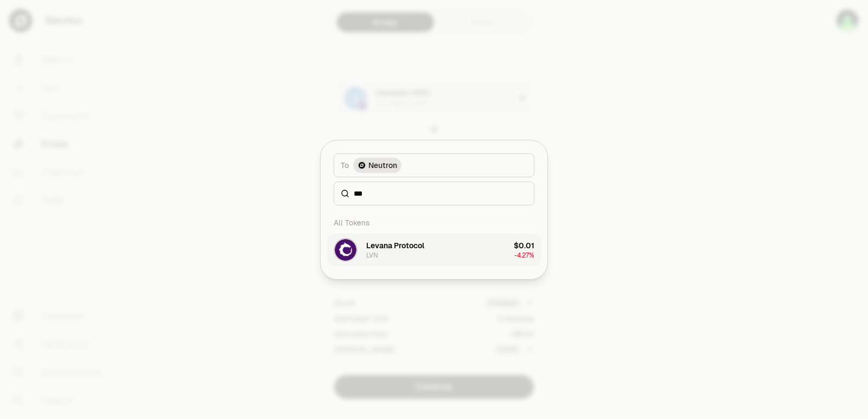  Describe the element at coordinates (434, 223) in the screenshot. I see `div: All Tokens` at that location.